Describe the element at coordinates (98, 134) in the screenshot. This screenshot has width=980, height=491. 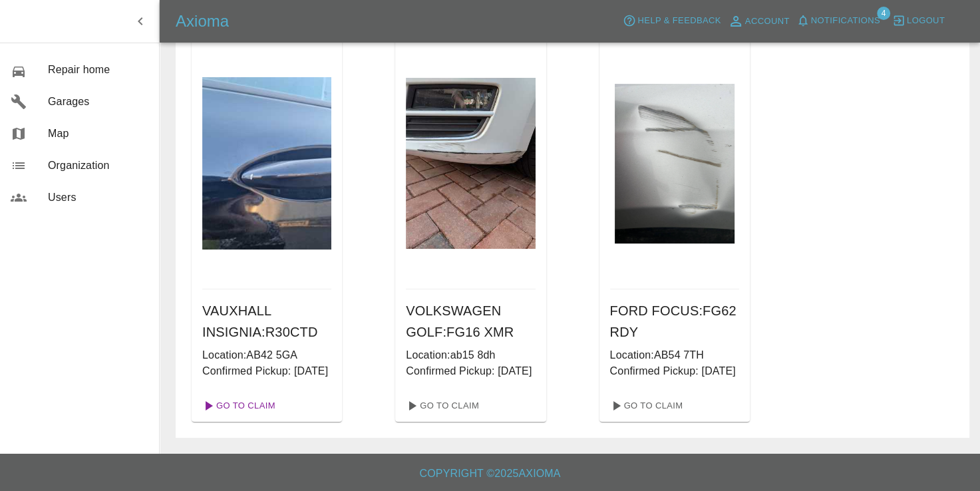
I see `span: Map` at that location.